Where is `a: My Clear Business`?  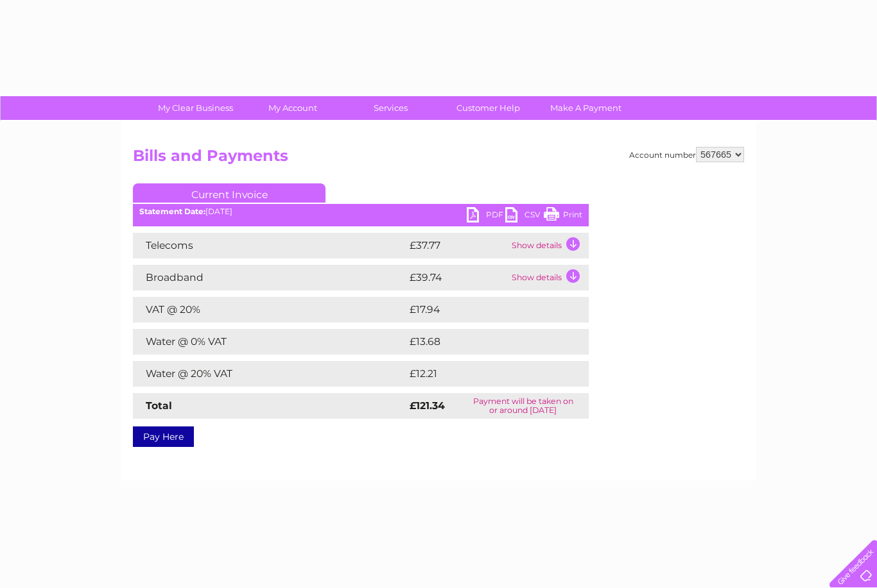 a: My Clear Business is located at coordinates (196, 108).